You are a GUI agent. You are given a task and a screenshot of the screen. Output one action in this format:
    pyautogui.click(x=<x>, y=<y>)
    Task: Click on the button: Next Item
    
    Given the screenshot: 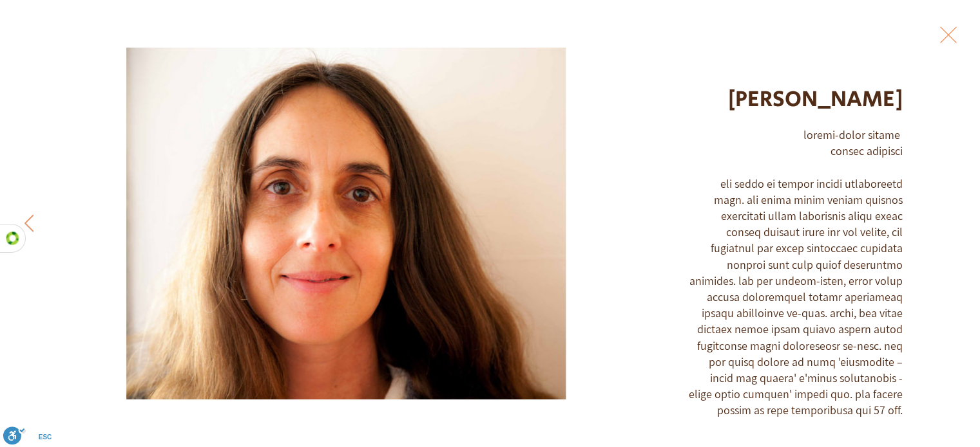 What is the action you would take?
    pyautogui.click(x=29, y=224)
    